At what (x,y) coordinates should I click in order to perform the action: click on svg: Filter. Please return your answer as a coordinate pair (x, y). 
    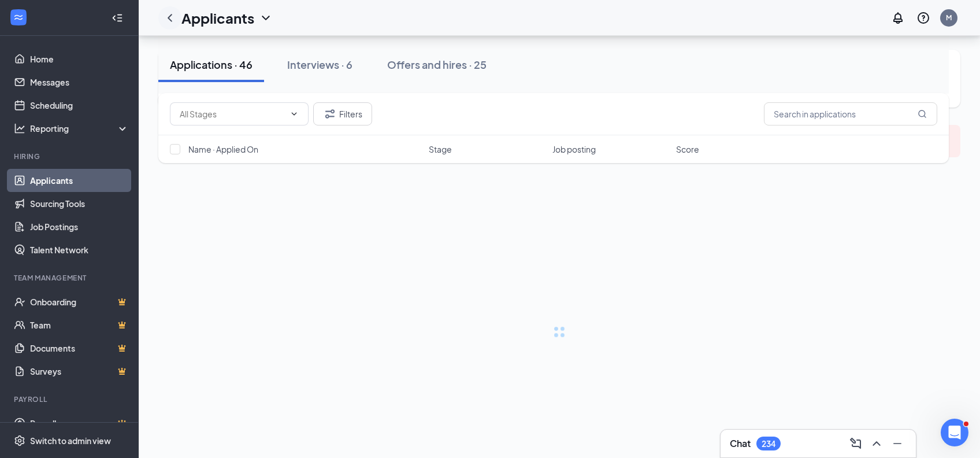
    Looking at the image, I should click on (330, 114).